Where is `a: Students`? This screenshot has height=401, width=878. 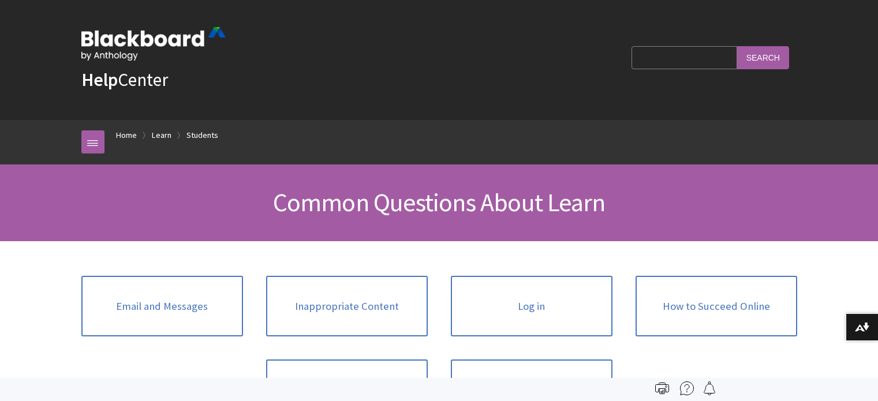
a: Students is located at coordinates (202, 135).